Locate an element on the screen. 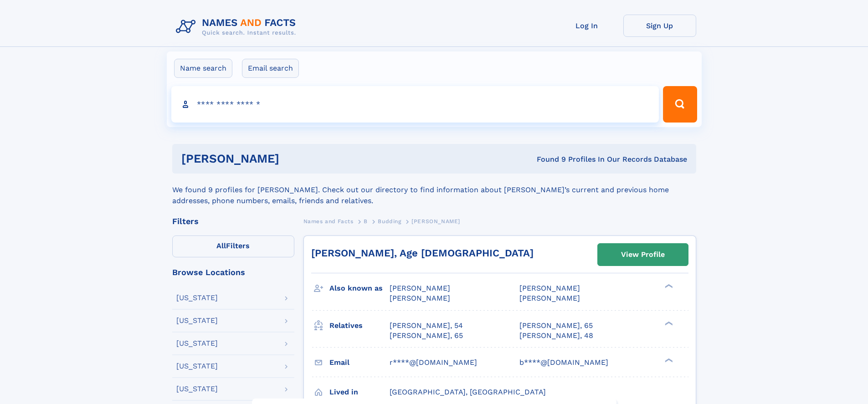 The height and width of the screenshot is (404, 868). input: search input is located at coordinates (415, 104).